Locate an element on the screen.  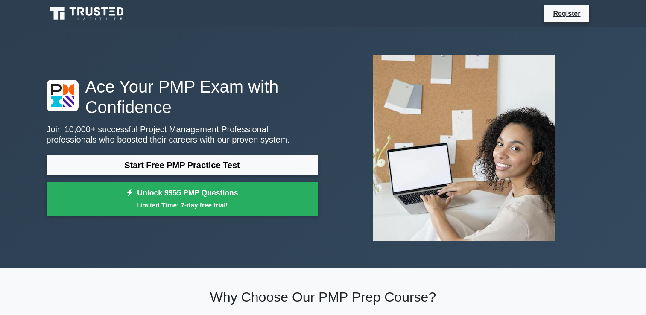
small: Limited Time: 7-day free trial! is located at coordinates (182, 205).